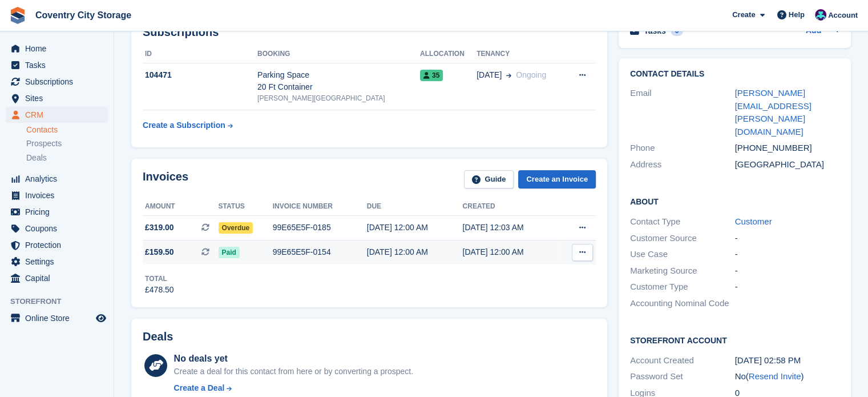  I want to click on a: Customer, so click(753, 222).